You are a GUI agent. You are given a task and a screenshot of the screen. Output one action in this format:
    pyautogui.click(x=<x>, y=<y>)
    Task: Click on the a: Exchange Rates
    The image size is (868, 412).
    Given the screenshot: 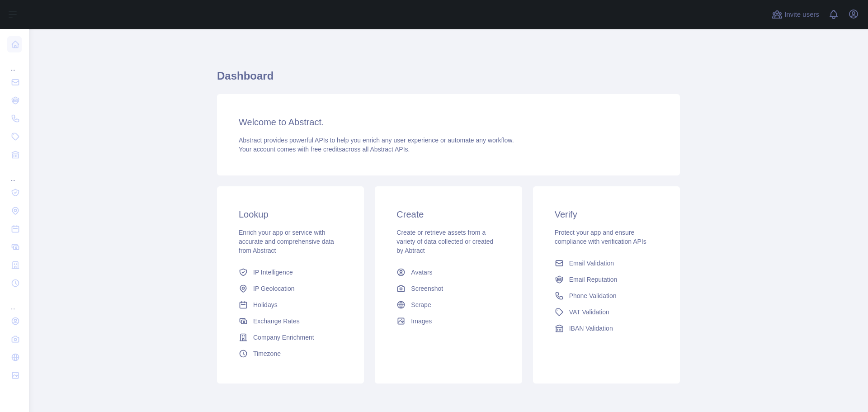 What is the action you would take?
    pyautogui.click(x=290, y=321)
    